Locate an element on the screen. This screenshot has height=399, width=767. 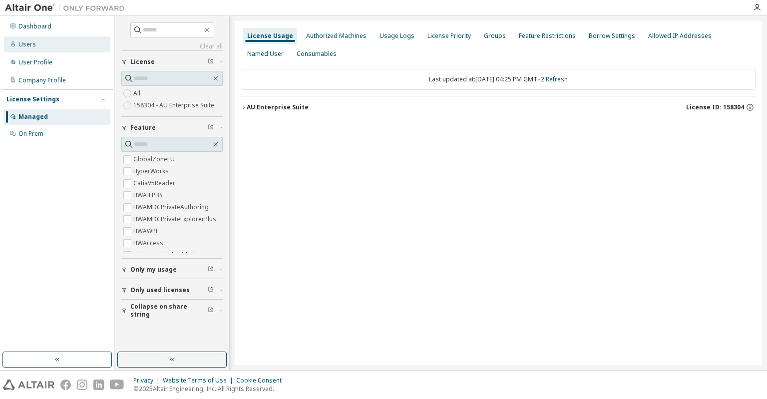
img: altair_logo.svg is located at coordinates (28, 385).